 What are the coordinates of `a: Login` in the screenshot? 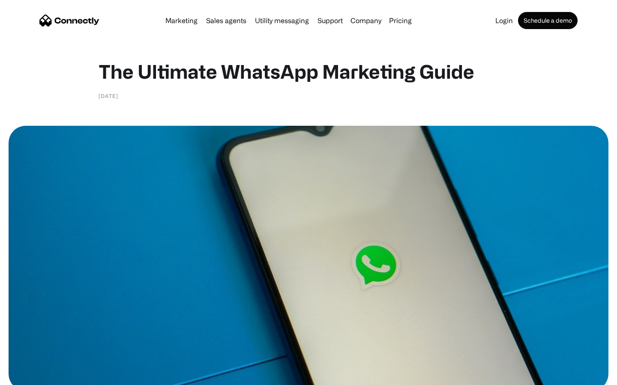 It's located at (504, 21).